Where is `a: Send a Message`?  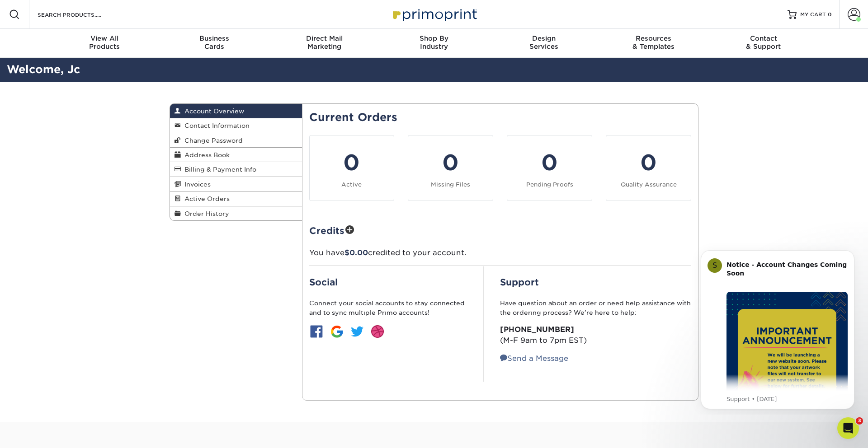 a: Send a Message is located at coordinates (534, 358).